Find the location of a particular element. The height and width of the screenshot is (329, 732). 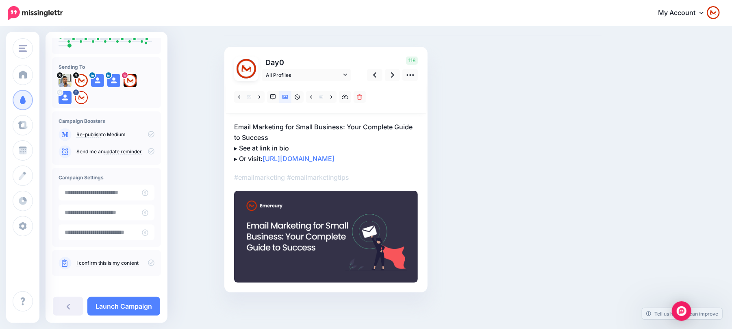

a: All Profiles is located at coordinates (307, 75).